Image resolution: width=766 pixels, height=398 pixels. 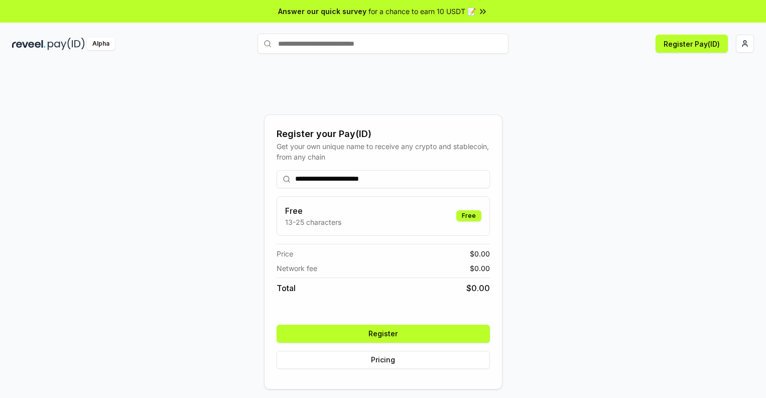 What do you see at coordinates (383, 134) in the screenshot?
I see `div: Register your Pay(ID)` at bounding box center [383, 134].